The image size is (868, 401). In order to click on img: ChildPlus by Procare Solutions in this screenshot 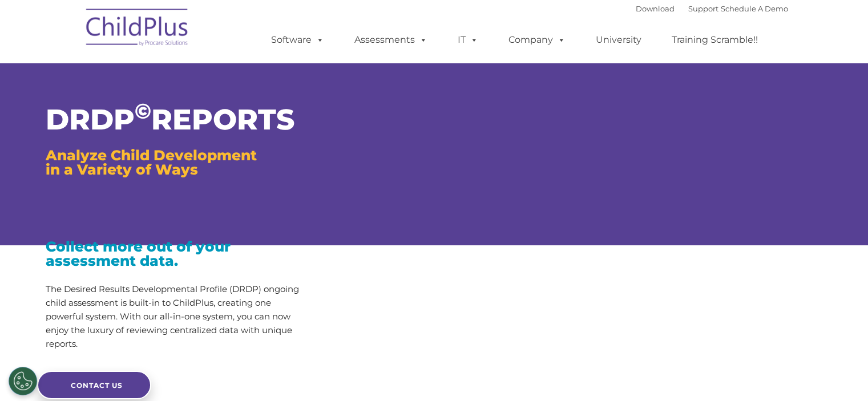, I will do `click(137, 29)`.